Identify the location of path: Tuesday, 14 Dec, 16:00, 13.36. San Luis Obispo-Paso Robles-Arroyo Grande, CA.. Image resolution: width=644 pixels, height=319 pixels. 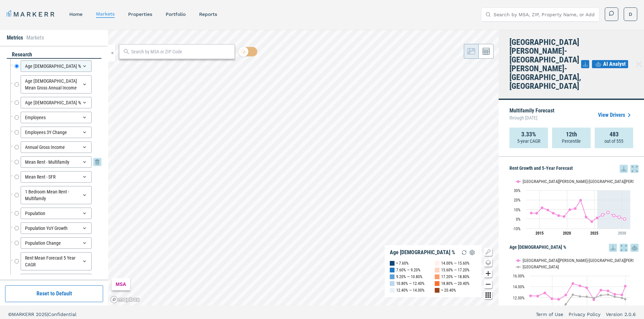
(601, 290).